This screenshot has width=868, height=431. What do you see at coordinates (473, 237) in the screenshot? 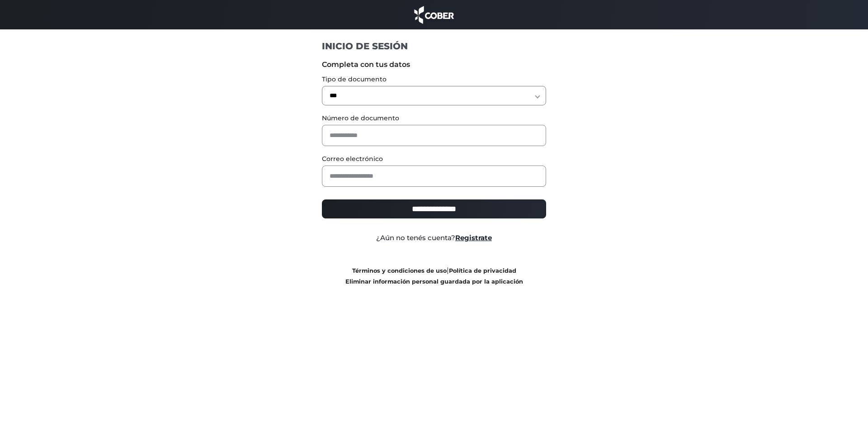
I see `a: Registrate` at bounding box center [473, 237].